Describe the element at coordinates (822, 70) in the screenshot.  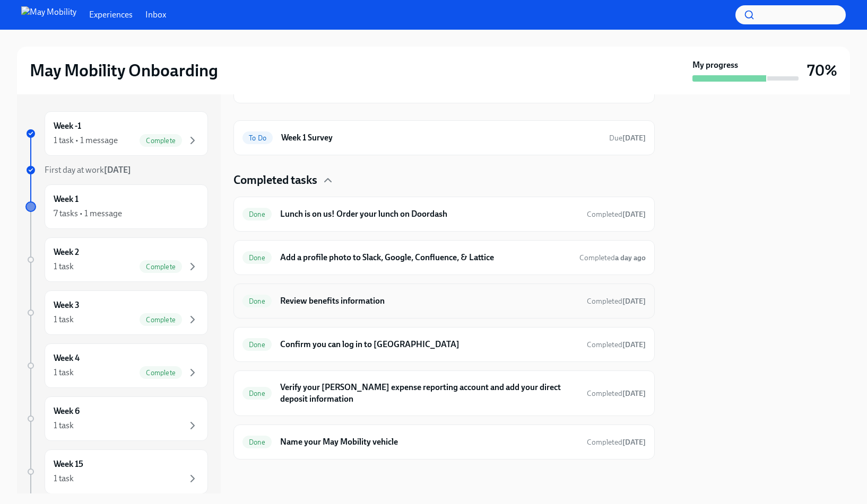
I see `h3: 70%` at that location.